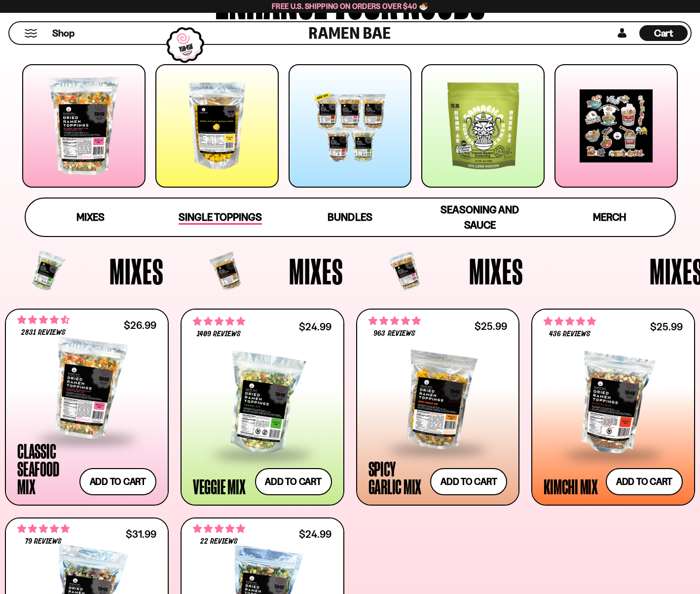 This screenshot has height=594, width=700. What do you see at coordinates (90, 217) in the screenshot?
I see `a: Mixes` at bounding box center [90, 217].